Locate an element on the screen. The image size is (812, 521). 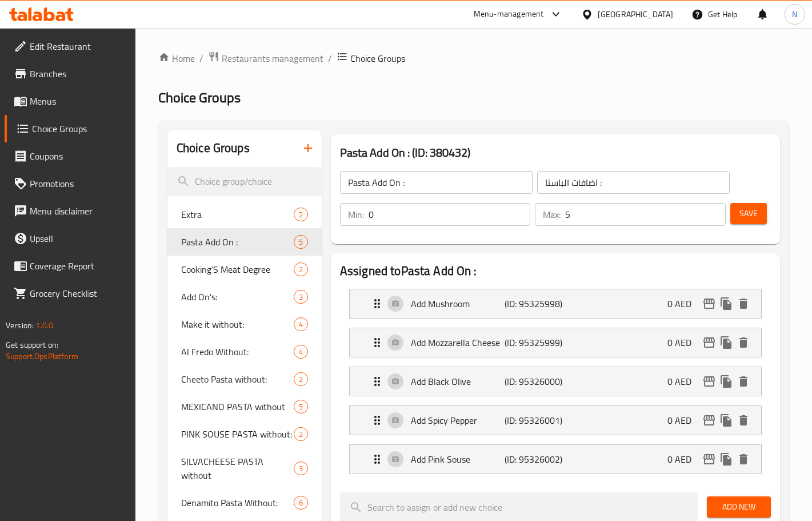
a: Edit Restaurant is located at coordinates (70, 46).